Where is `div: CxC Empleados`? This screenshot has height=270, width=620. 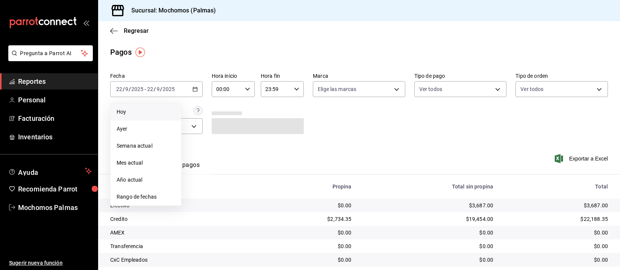
div: CxC Empleados is located at coordinates (183, 260).